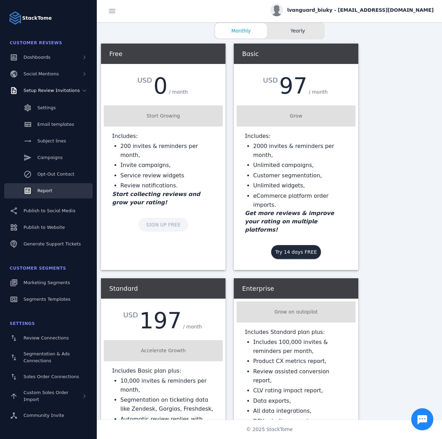 The height and width of the screenshot is (439, 442). I want to click on div: 197, so click(161, 321).